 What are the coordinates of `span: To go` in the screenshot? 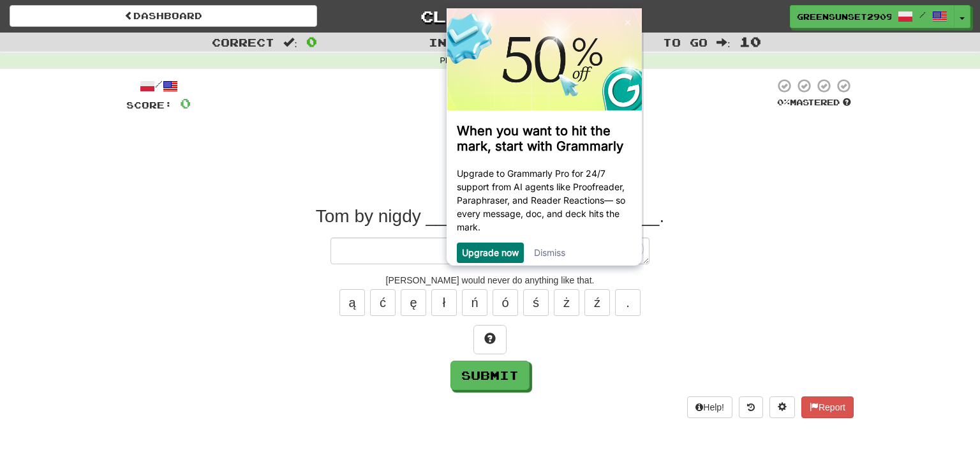 It's located at (685, 42).